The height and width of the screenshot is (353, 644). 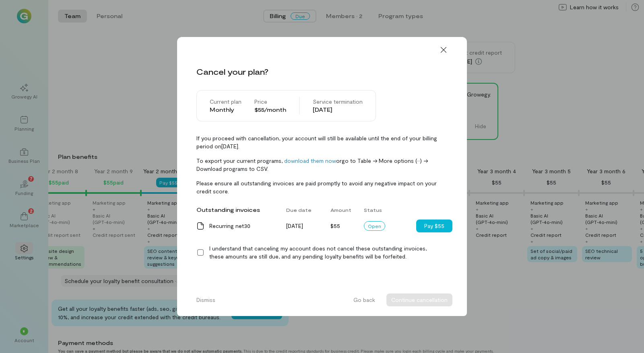 What do you see at coordinates (338, 102) in the screenshot?
I see `div: Service termination` at bounding box center [338, 102].